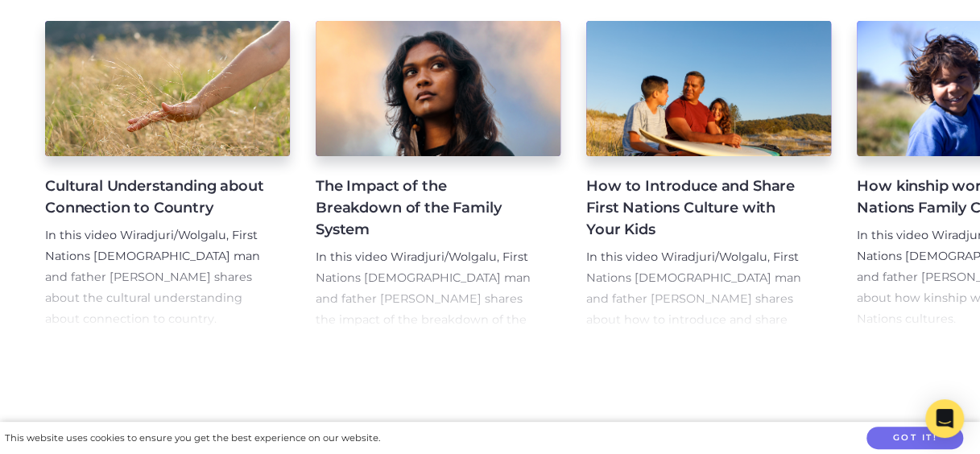  Describe the element at coordinates (167, 176) in the screenshot. I see `a: Cultural Understanding about Connection to Country In this video Wiradjuri/Wolgalu, First Nations...` at that location.